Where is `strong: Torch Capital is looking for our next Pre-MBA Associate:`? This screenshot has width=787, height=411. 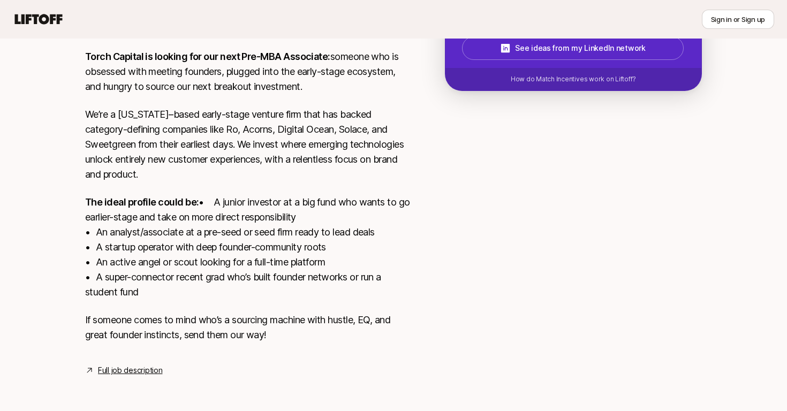
strong: Torch Capital is looking for our next Pre-MBA Associate: is located at coordinates (208, 56).